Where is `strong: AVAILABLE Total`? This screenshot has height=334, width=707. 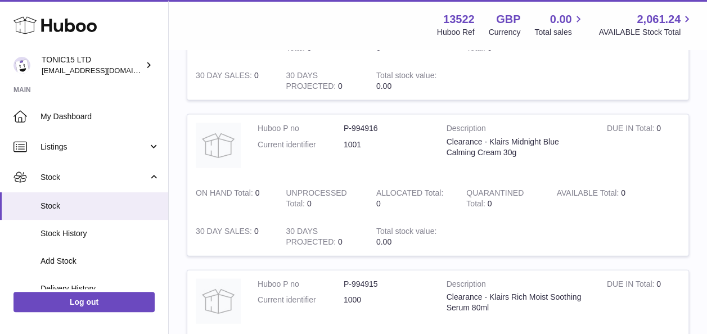 strong: AVAILABLE Total is located at coordinates (589, 194).